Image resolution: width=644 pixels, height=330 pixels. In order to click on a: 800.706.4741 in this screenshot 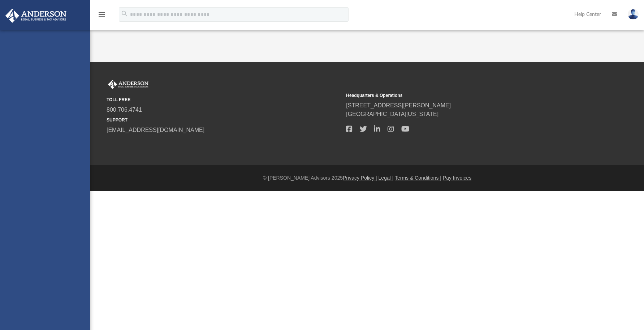, I will do `click(124, 109)`.